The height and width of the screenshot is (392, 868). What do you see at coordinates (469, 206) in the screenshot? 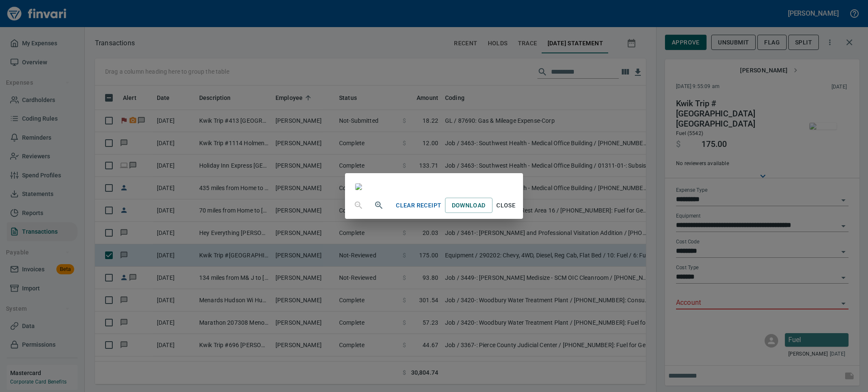
I see `span: Download` at bounding box center [469, 206].